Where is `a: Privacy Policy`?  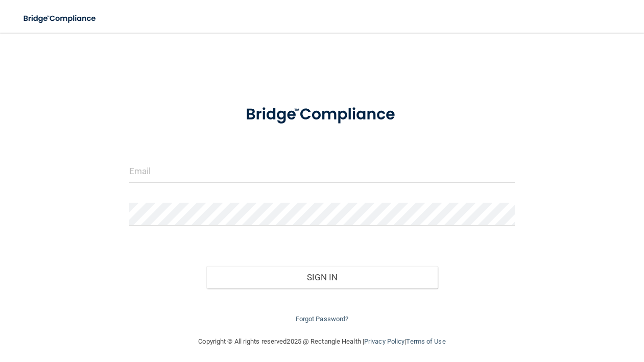 a: Privacy Policy is located at coordinates (384, 341).